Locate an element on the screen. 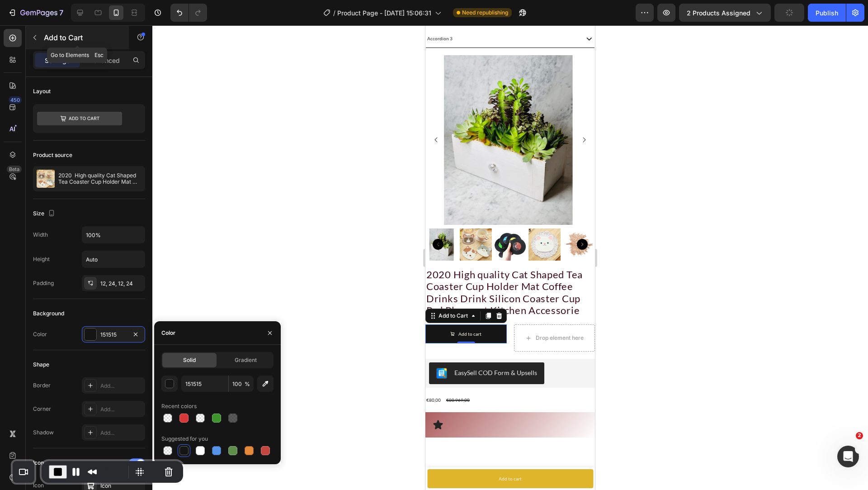  p: 7 is located at coordinates (61, 13).